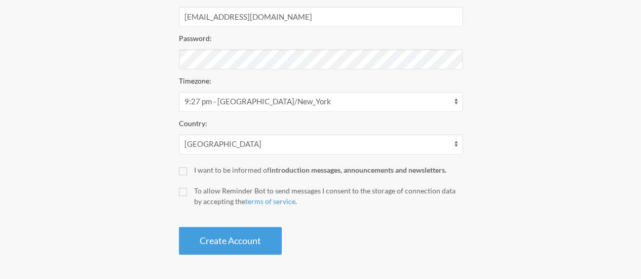  I want to click on button: Create Account, so click(230, 241).